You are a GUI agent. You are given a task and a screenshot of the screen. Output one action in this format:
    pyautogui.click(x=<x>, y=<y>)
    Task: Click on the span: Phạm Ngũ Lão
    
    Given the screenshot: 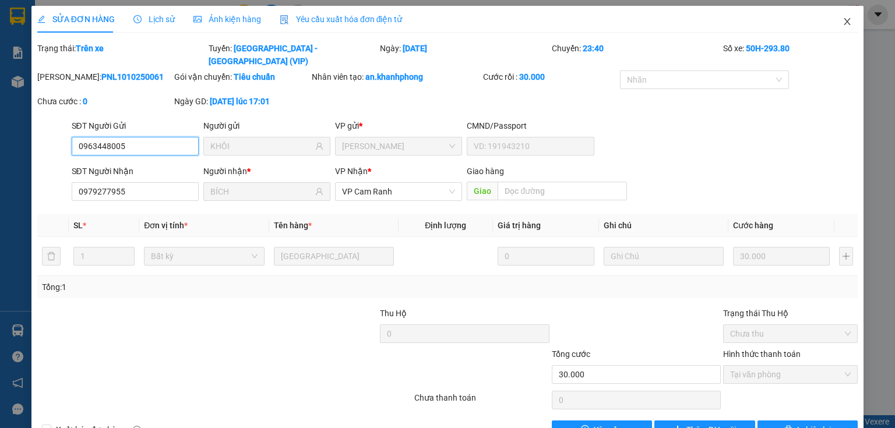 What is the action you would take?
    pyautogui.click(x=399, y=146)
    